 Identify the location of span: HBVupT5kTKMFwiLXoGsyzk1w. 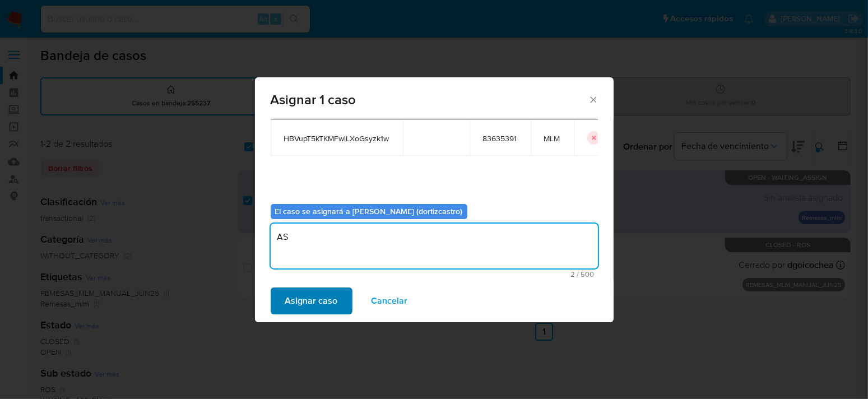
(337, 139).